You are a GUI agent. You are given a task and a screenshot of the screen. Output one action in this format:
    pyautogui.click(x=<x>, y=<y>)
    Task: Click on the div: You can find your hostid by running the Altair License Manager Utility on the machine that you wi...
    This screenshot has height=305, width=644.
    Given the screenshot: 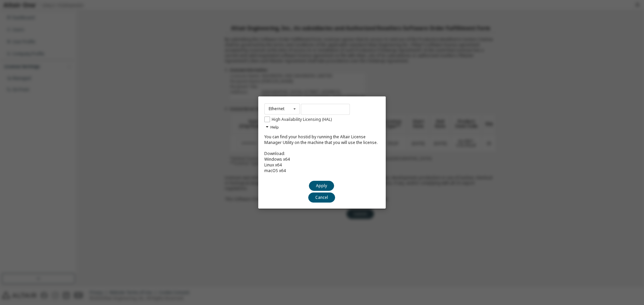 What is the action you would take?
    pyautogui.click(x=322, y=157)
    